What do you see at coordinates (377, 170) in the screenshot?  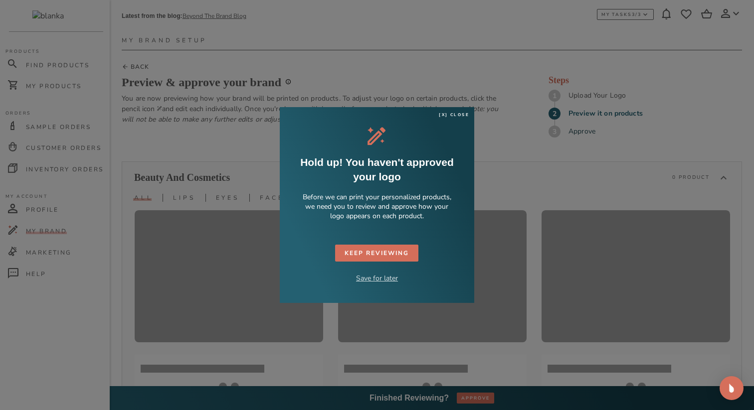 I see `h2: Hold up! You haven't approved your logo` at bounding box center [377, 170].